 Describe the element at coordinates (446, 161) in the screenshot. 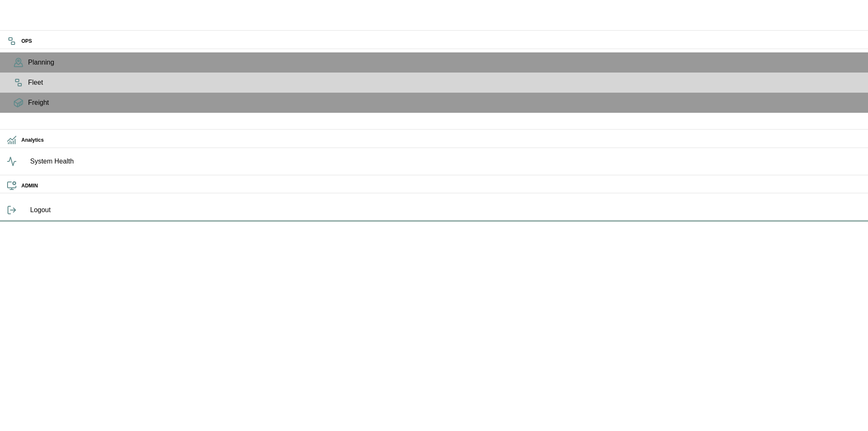

I see `span: System Health` at that location.